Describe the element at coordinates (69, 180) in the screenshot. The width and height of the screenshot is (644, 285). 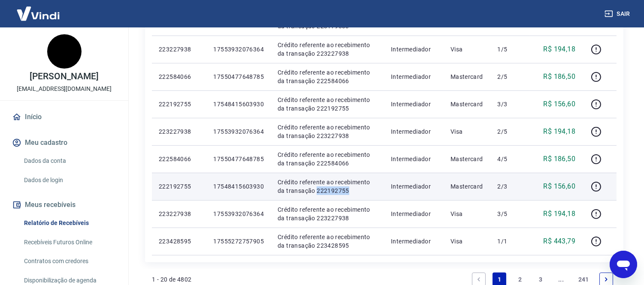
I see `a: Dados de login` at that location.